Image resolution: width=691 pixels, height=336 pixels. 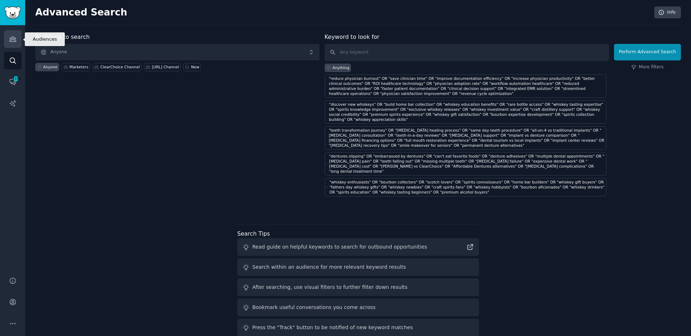 What do you see at coordinates (13, 13) in the screenshot?
I see `img: GummySearch logo` at bounding box center [13, 13].